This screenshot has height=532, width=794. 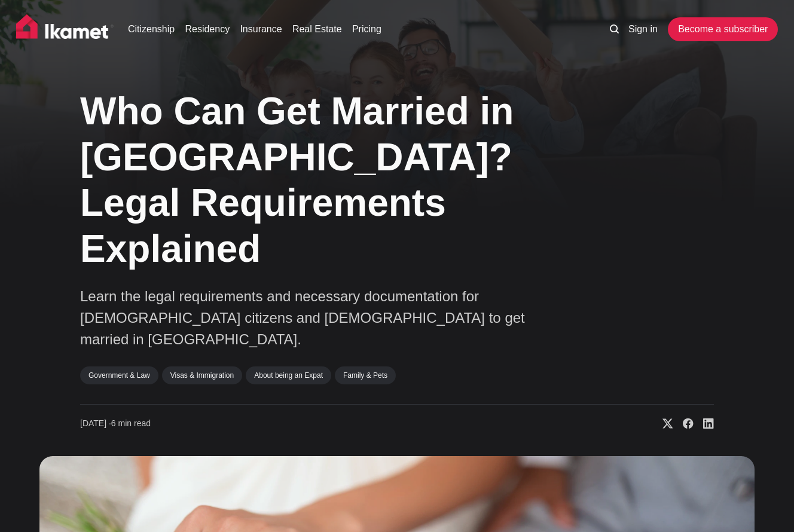 What do you see at coordinates (317, 29) in the screenshot?
I see `a: Real Estate` at bounding box center [317, 29].